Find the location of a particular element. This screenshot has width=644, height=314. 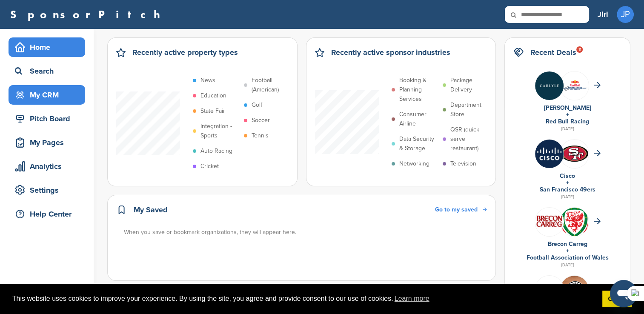

a: Help Center is located at coordinates (47, 214).